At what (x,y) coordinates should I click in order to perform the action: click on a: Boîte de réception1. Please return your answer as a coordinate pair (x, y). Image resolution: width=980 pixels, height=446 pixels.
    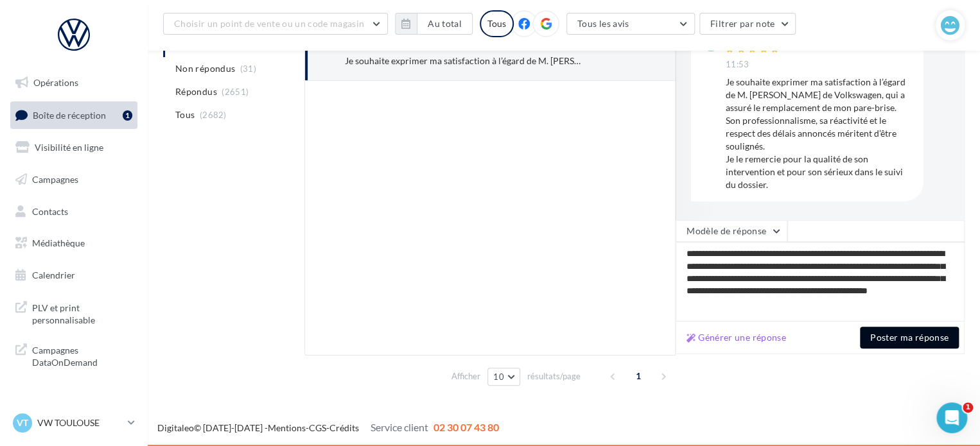
    Looking at the image, I should click on (74, 115).